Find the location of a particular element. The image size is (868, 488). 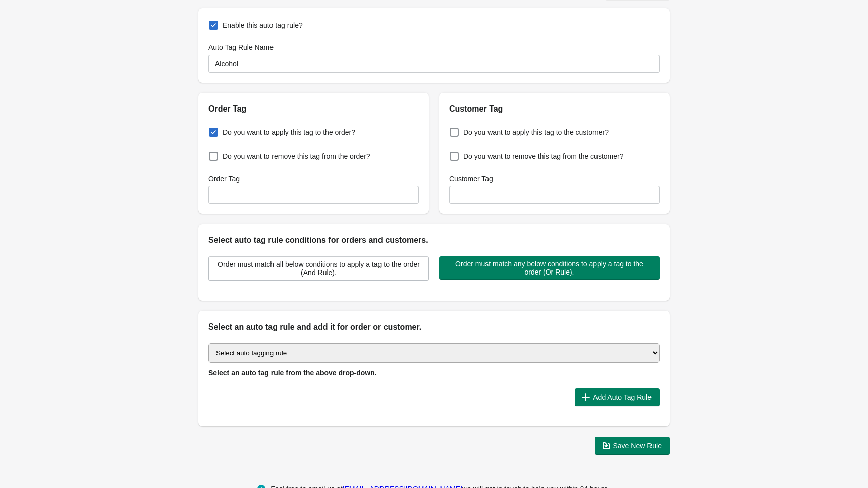

span: Enable this auto tag rule? is located at coordinates (262, 26).